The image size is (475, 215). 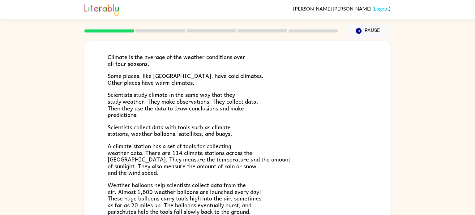 What do you see at coordinates (199, 159) in the screenshot?
I see `span: A climate station has a set of tools for collecting weather data. There are 114 climate stations ...` at bounding box center [199, 159].